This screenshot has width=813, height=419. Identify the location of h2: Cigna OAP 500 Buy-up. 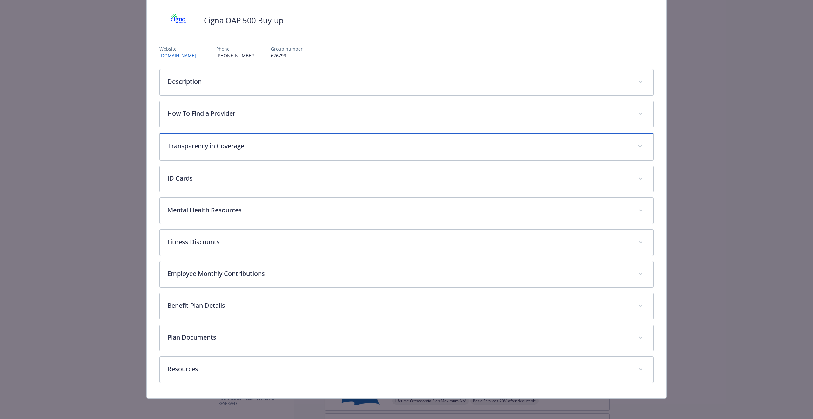
(244, 20).